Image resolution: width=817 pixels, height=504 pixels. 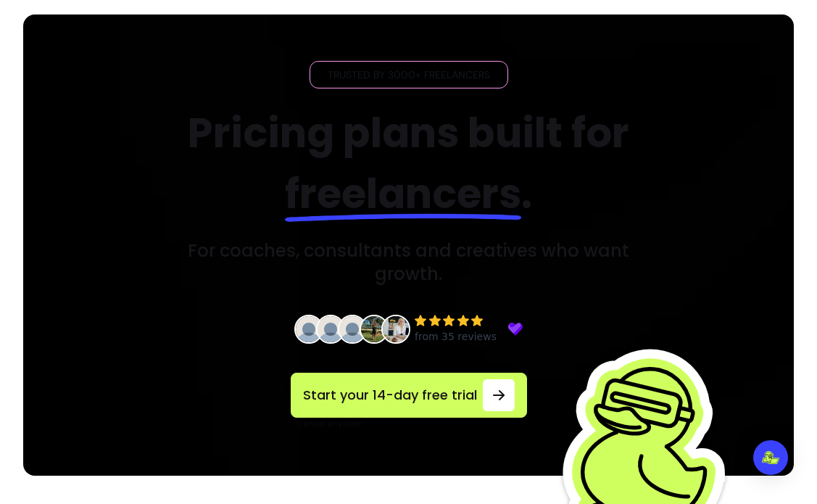 What do you see at coordinates (408, 164) in the screenshot?
I see `h2: Pricing plans built for .` at bounding box center [408, 164].